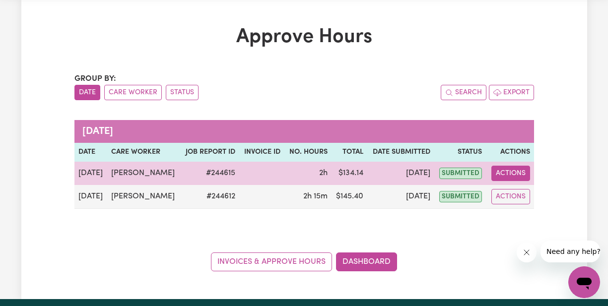 The height and width of the screenshot is (306, 608). I want to click on td: $ 145.40, so click(350, 197).